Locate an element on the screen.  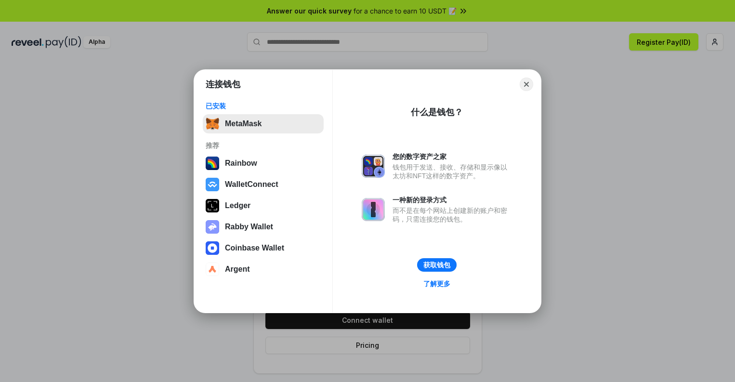
div: 推荐 is located at coordinates (263, 145).